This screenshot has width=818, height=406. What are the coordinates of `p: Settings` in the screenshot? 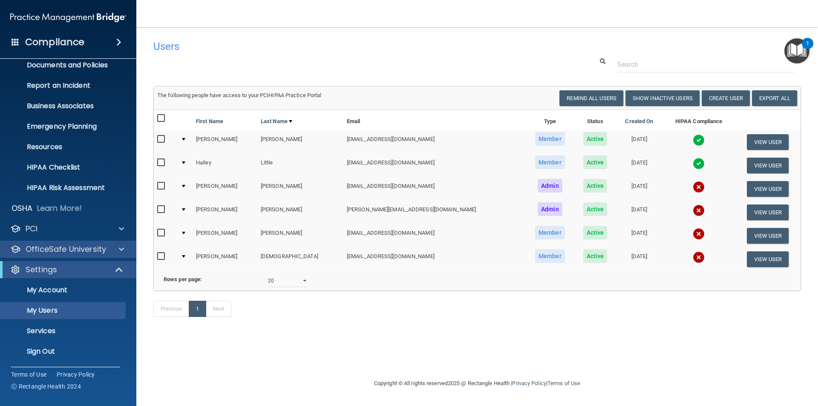 It's located at (41, 270).